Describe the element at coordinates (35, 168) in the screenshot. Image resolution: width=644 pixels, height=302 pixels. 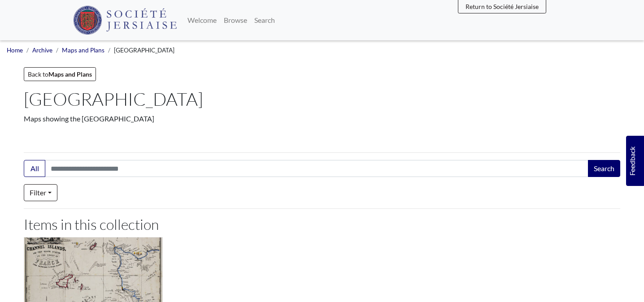
I see `button: All` at that location.